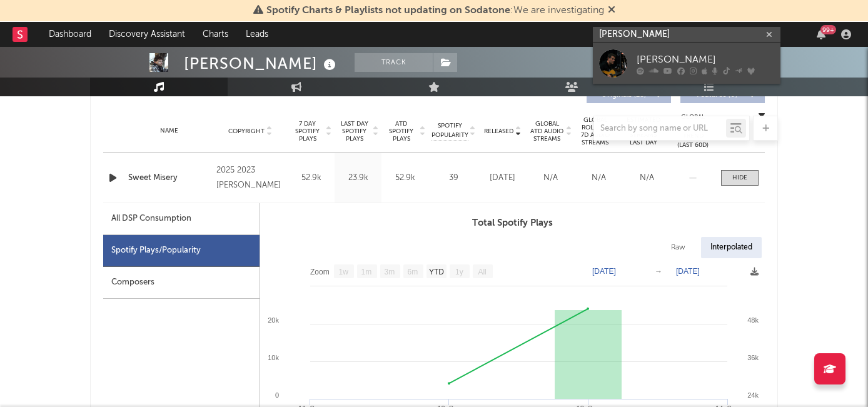 The image size is (868, 407). What do you see at coordinates (612, 11) in the screenshot?
I see `span: Dismiss` at bounding box center [612, 11].